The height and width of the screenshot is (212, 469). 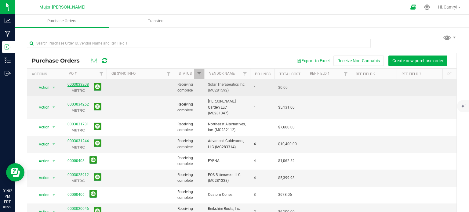 I want to click on a: Vendor Name, so click(x=222, y=74).